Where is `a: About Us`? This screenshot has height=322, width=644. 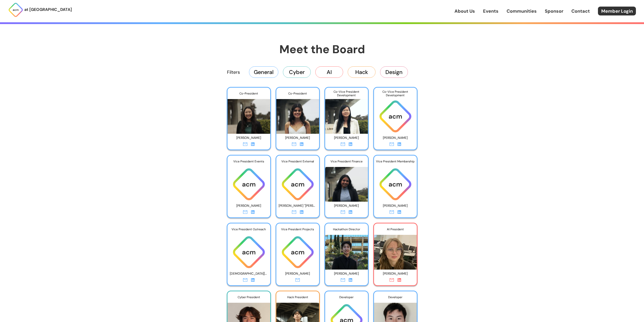 a: About Us is located at coordinates (465, 11).